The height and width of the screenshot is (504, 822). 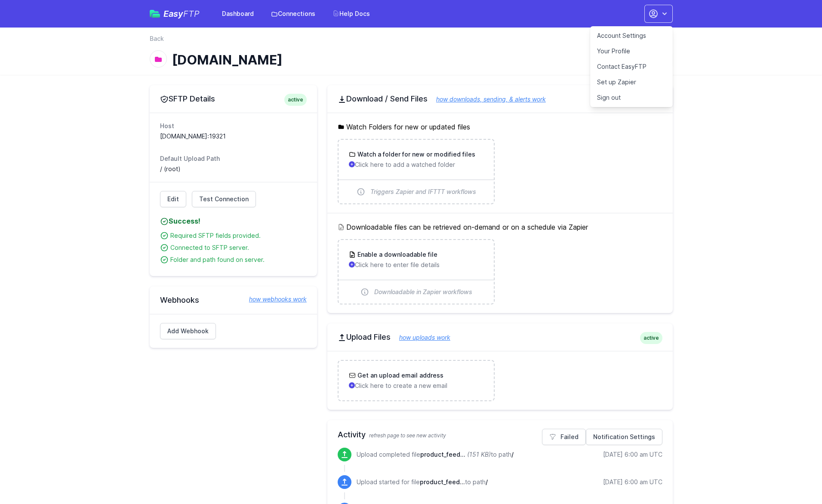 What do you see at coordinates (486, 99) in the screenshot?
I see `a: how downloads, sending, & alerts work` at bounding box center [486, 99].